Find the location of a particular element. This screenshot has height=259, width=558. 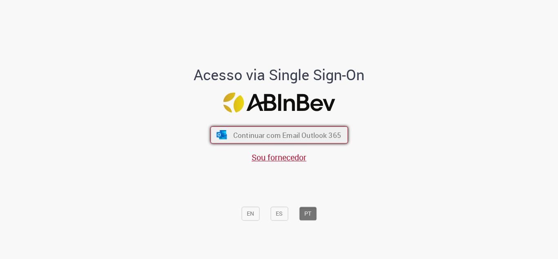

h1: Acesso via Single Sign-On is located at coordinates (279, 75).